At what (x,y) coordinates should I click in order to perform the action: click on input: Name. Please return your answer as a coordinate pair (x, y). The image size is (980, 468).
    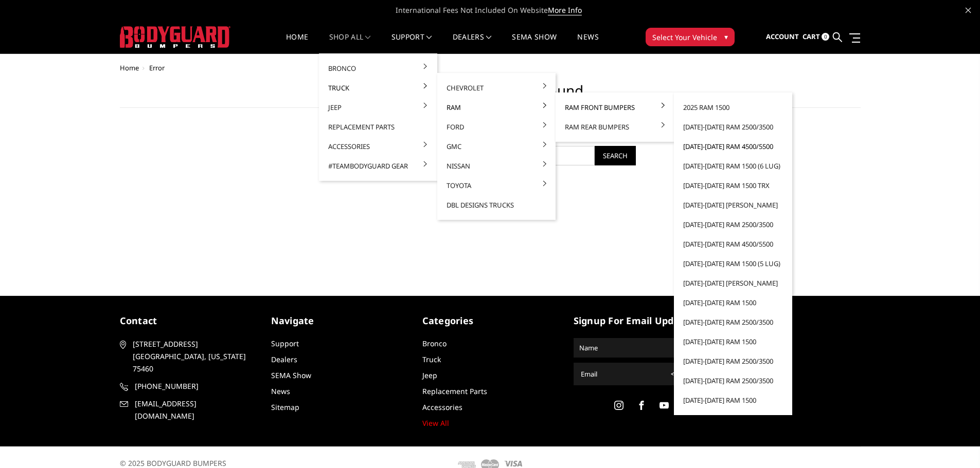
    Looking at the image, I should click on (642, 348).